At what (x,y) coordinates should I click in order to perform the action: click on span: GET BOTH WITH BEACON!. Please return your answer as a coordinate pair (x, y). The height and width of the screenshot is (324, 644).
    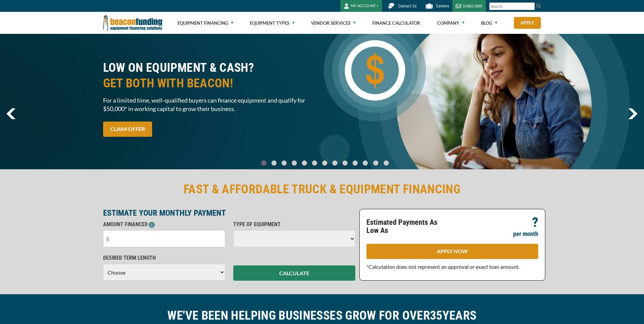
    Looking at the image, I should click on (211, 83).